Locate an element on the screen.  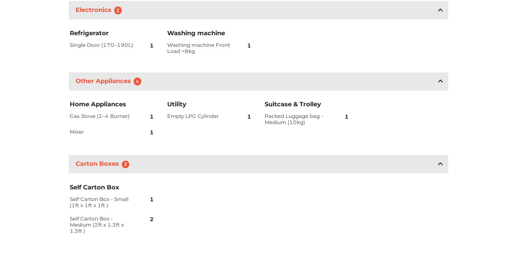
h3: Other Appliances is located at coordinates (110, 81).